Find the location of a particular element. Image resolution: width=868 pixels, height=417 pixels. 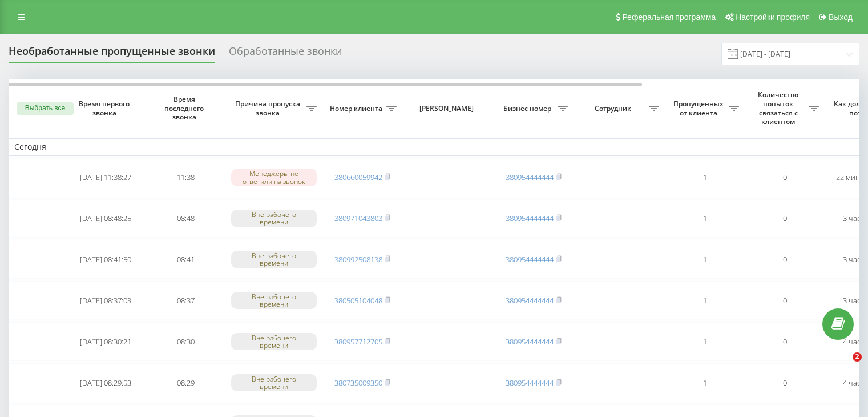

div: Менеджеры не ответили на звонок is located at coordinates (274, 177).